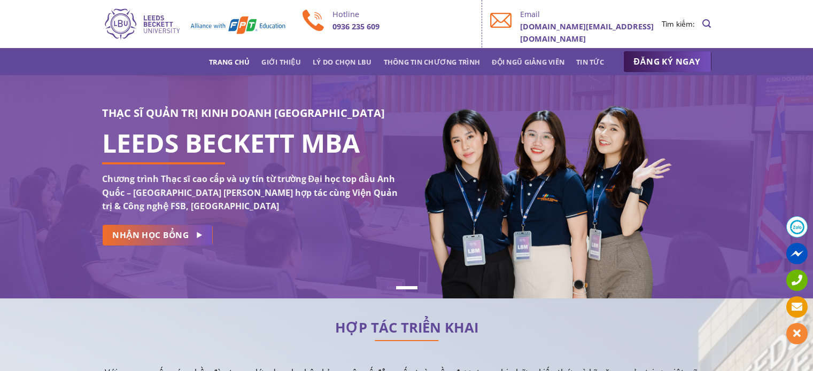 The width and height of the screenshot is (813, 371). I want to click on h1: LEEDS BECKETT MBA, so click(250, 143).